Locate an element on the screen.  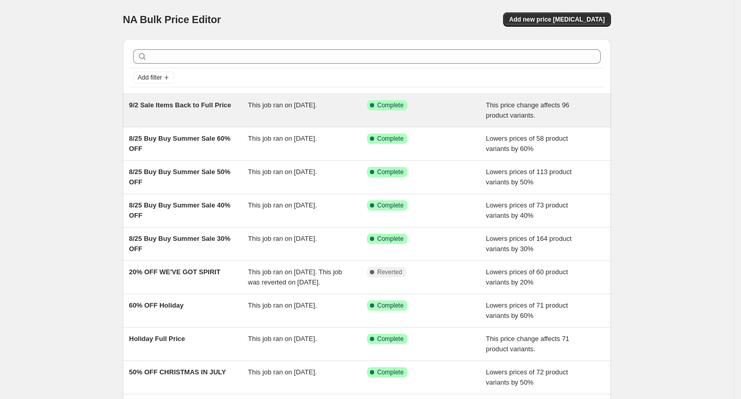
span: Lowers prices of 60 product variants by 20% is located at coordinates (527, 277).